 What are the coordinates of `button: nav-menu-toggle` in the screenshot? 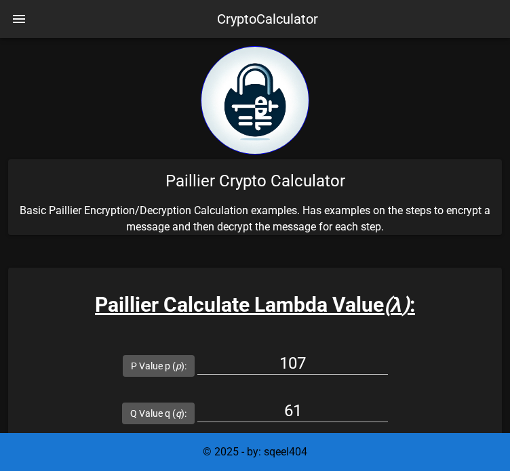 It's located at (19, 19).